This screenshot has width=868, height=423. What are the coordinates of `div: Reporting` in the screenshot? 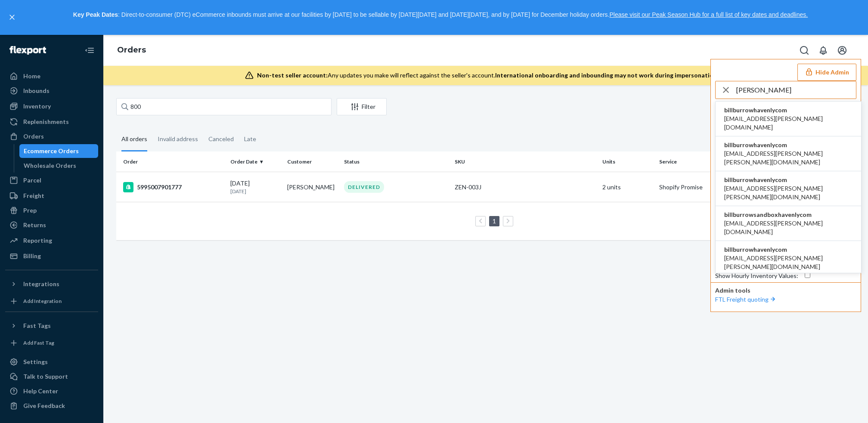 It's located at (37, 240).